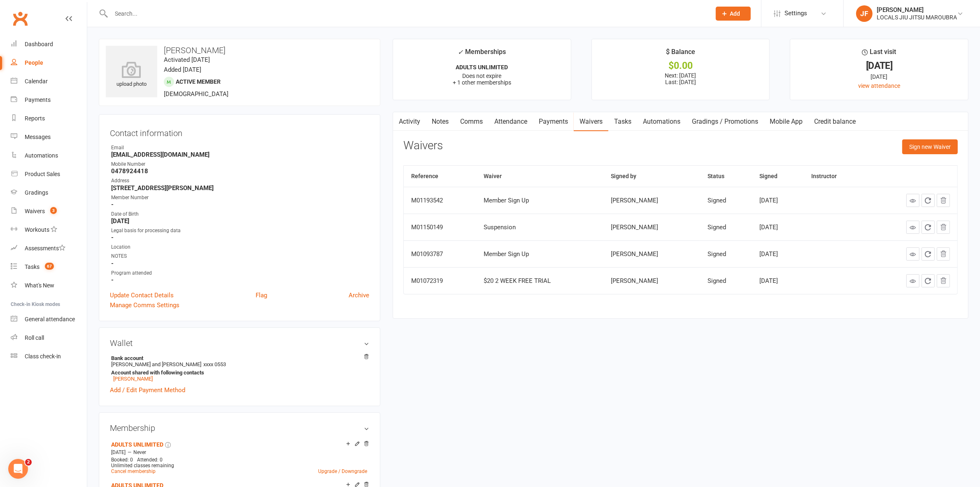  I want to click on div: Payments, so click(38, 100).